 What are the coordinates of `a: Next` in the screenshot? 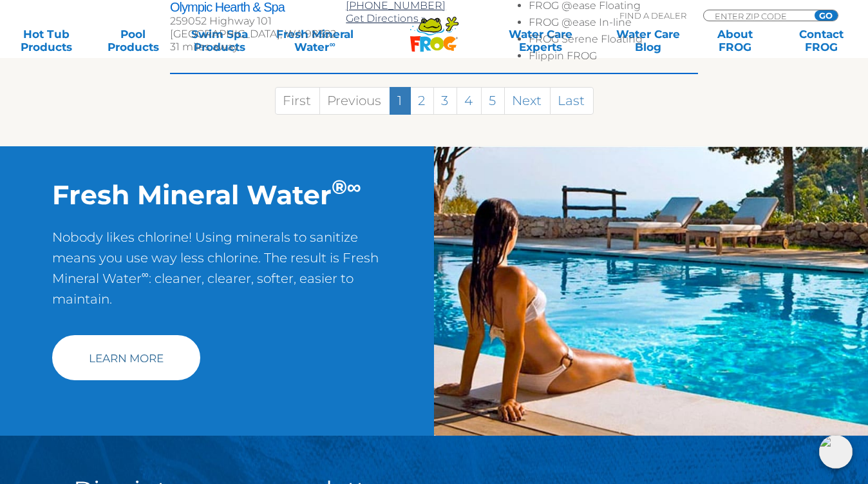 It's located at (528, 100).